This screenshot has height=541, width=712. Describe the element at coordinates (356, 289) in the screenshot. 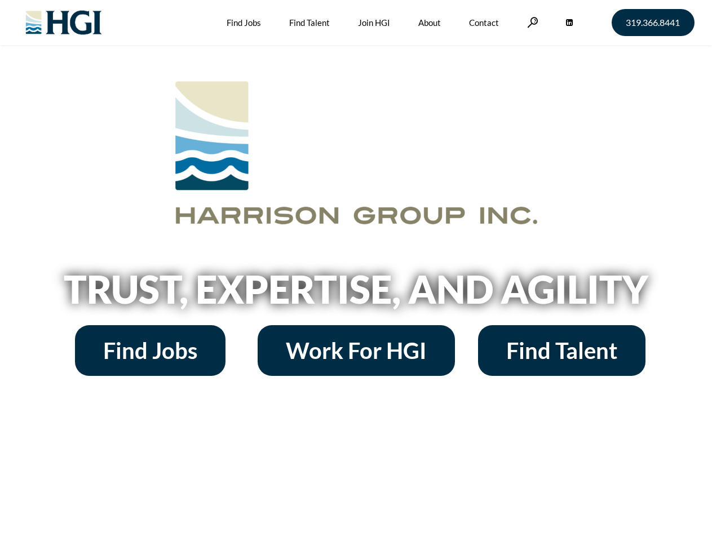

I see `h2: Trust, Expertise, and Agility` at that location.